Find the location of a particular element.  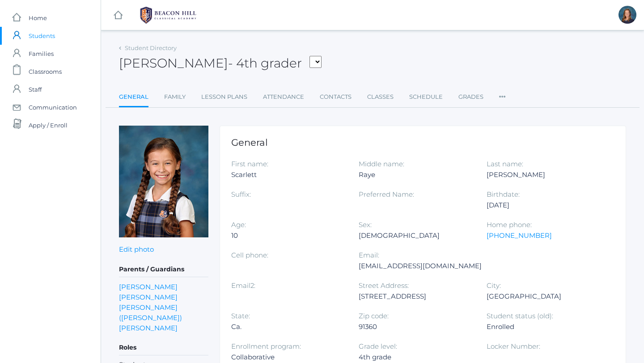

img: Scarlett Maurer is located at coordinates (164, 182).